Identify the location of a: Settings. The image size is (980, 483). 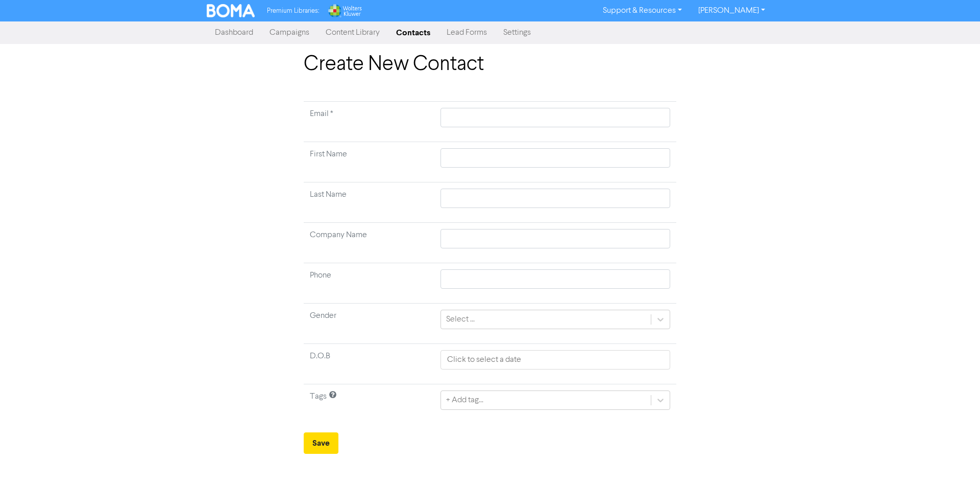
(517, 33).